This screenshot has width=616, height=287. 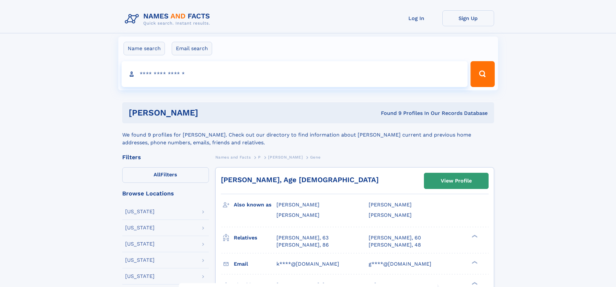 What do you see at coordinates (255, 205) in the screenshot?
I see `h3: Also known as` at bounding box center [255, 205].